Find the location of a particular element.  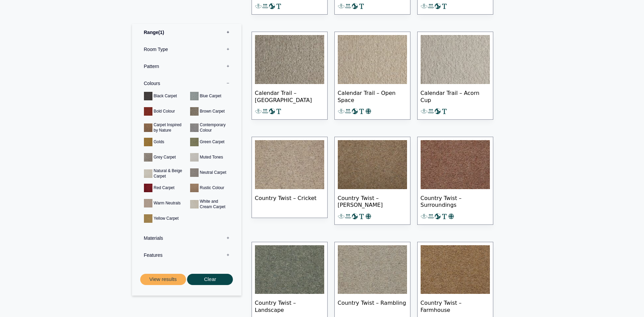

a: Calendar Trail – Open Space is located at coordinates (373, 75).